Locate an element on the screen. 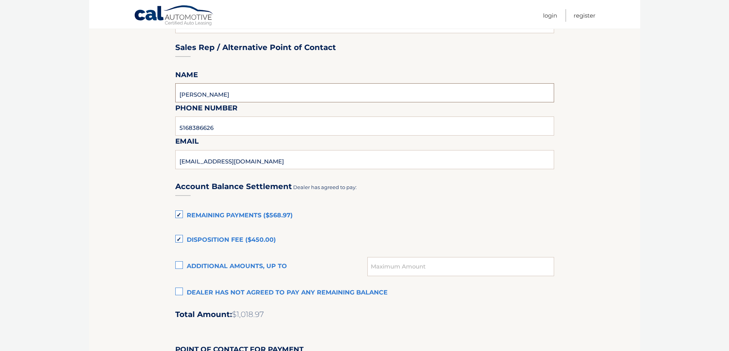 This screenshot has width=729, height=351. a: Login is located at coordinates (550, 15).